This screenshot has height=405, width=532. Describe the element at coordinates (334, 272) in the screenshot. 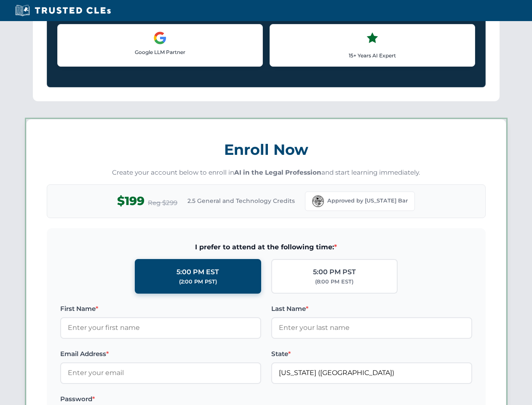

I see `div: 5:00 PM PST` at that location.